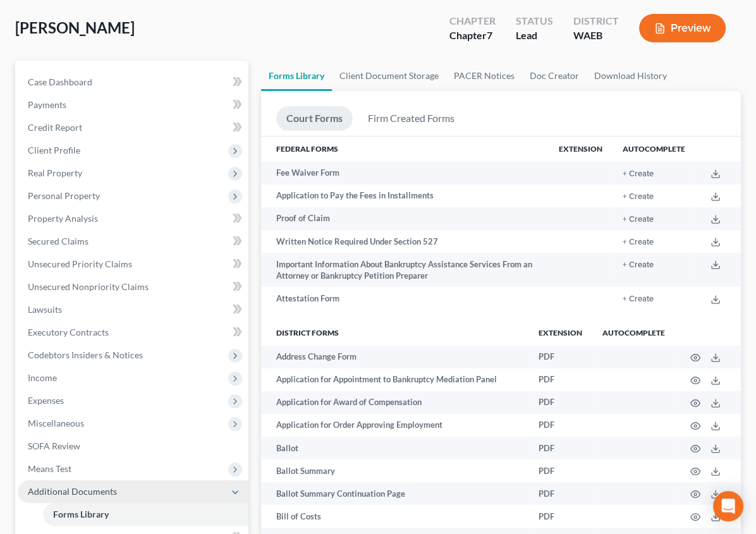 The width and height of the screenshot is (756, 534). Describe the element at coordinates (394, 493) in the screenshot. I see `td: Ballot Summary Continuation Page` at that location.